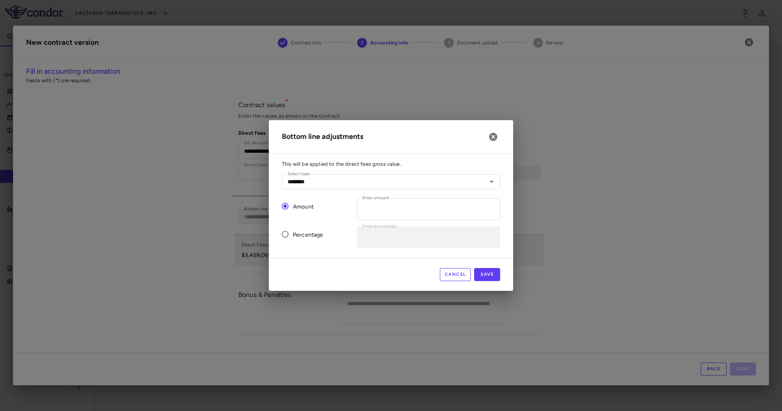 Image resolution: width=782 pixels, height=411 pixels. I want to click on label: Enter amount, so click(376, 198).